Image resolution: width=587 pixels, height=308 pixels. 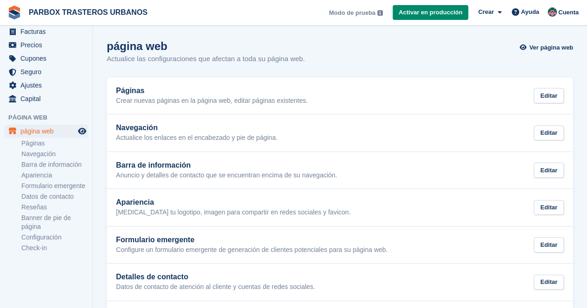 I want to click on a: menú, so click(x=46, y=131).